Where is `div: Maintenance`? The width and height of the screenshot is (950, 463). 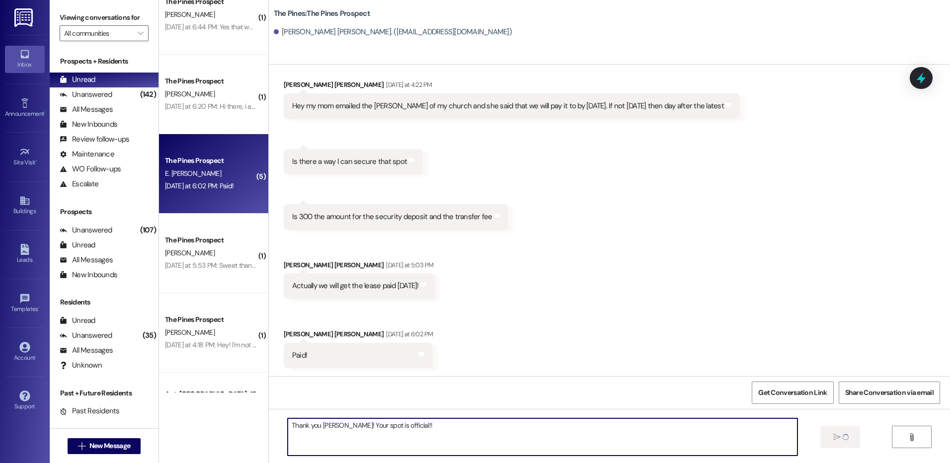 div: Maintenance is located at coordinates (87, 154).